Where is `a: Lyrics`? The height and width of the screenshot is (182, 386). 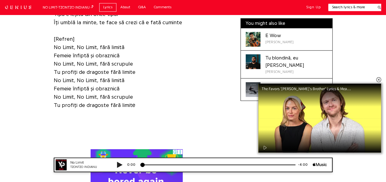 a: Lyrics is located at coordinates (108, 7).